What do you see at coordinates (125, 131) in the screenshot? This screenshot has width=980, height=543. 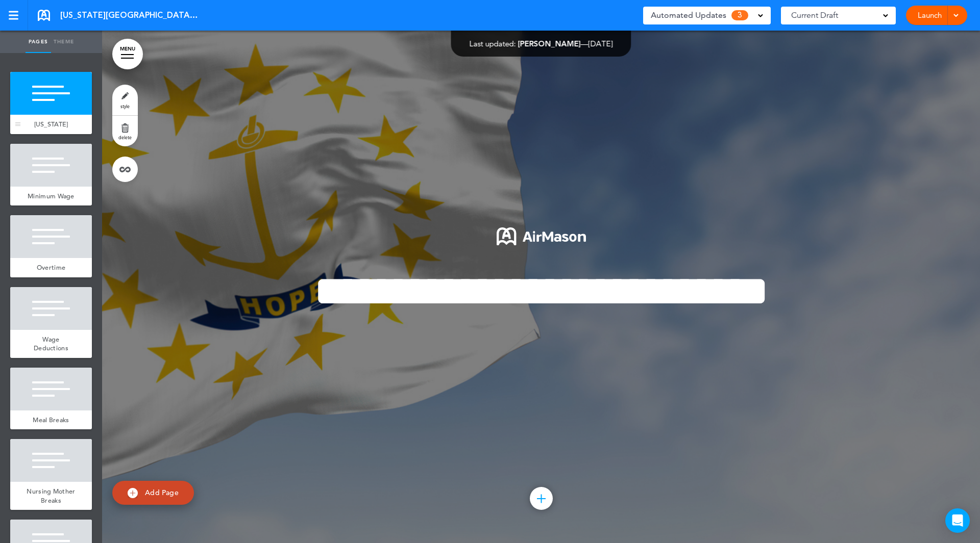 I see `a: delete` at bounding box center [125, 131].